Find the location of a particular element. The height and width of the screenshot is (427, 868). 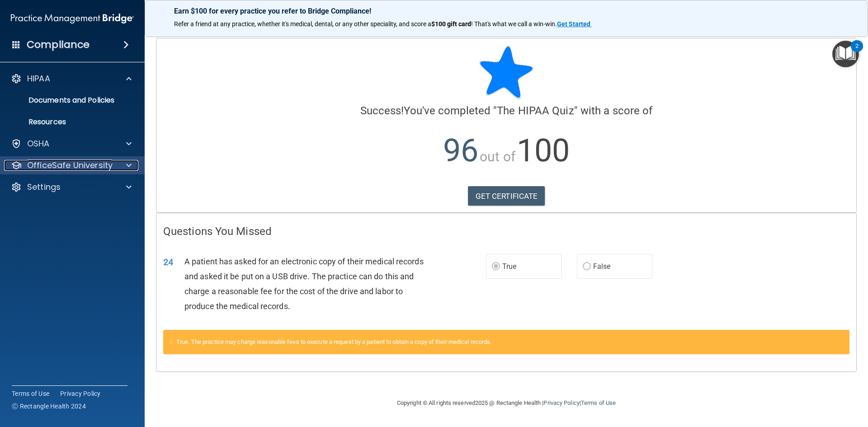

span: Ⓒ Rectangle Health 2024 is located at coordinates (49, 407).